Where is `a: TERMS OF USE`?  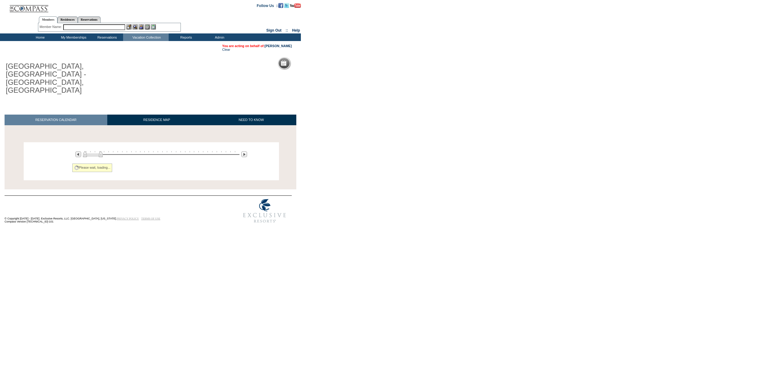
a: TERMS OF USE is located at coordinates (151, 219).